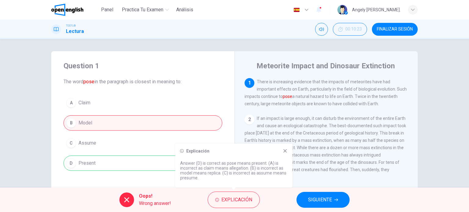 This screenshot has width=469, height=212. What do you see at coordinates (297, 10) in the screenshot?
I see `img: es` at bounding box center [297, 10].